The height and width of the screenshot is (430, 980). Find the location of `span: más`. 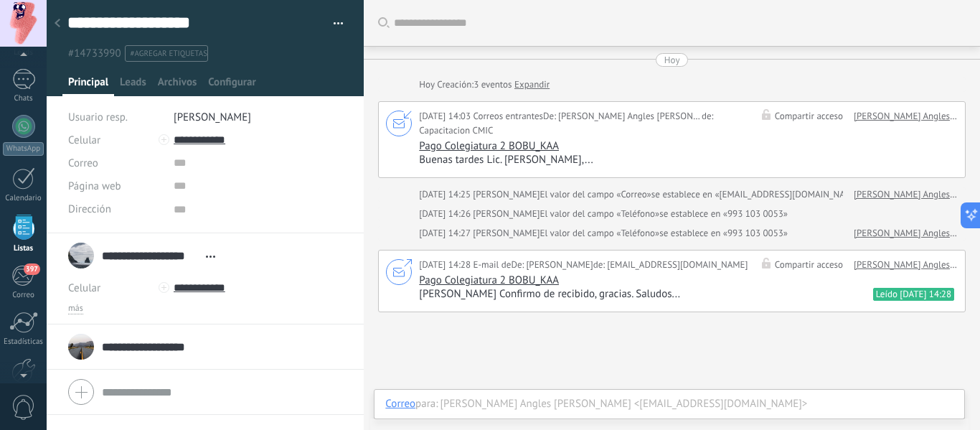

span: más is located at coordinates (75, 309).